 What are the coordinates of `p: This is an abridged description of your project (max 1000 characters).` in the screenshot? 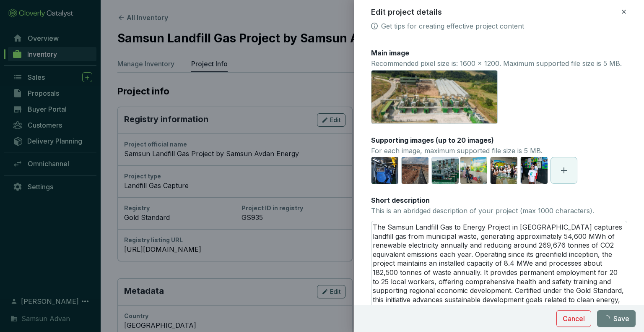 It's located at (482, 211).